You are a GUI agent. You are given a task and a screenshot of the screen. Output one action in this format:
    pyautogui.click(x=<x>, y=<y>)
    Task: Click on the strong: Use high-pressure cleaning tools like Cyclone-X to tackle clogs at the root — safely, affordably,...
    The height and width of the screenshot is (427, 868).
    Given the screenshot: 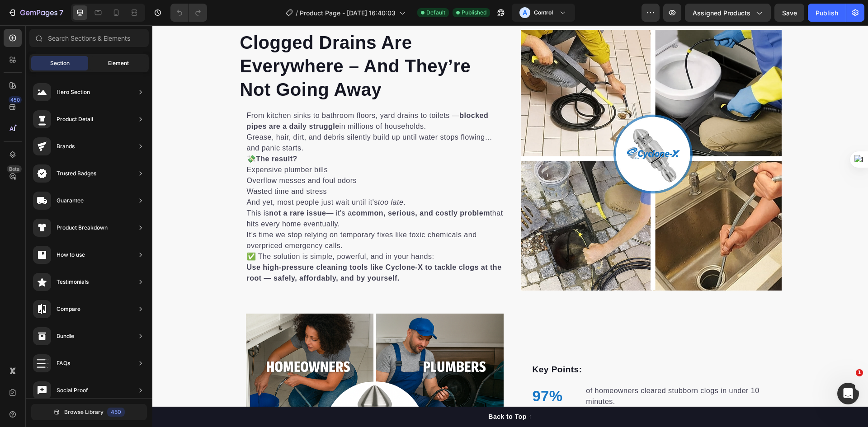 What is the action you would take?
    pyautogui.click(x=222, y=247)
    